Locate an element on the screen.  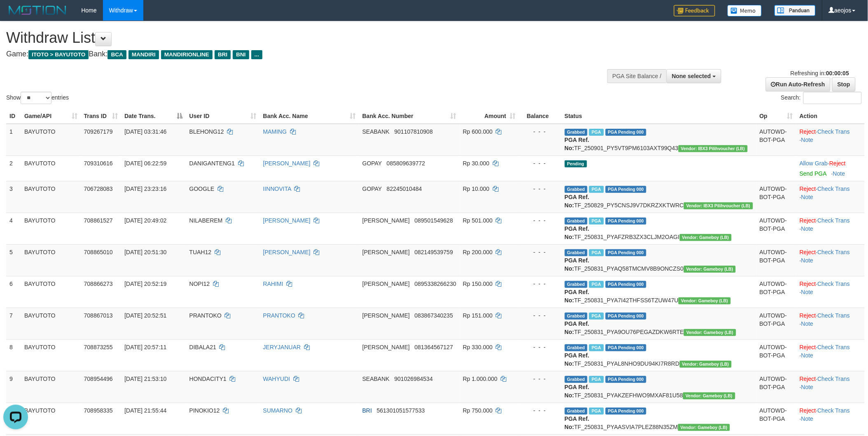
th: Status is located at coordinates (658, 116).